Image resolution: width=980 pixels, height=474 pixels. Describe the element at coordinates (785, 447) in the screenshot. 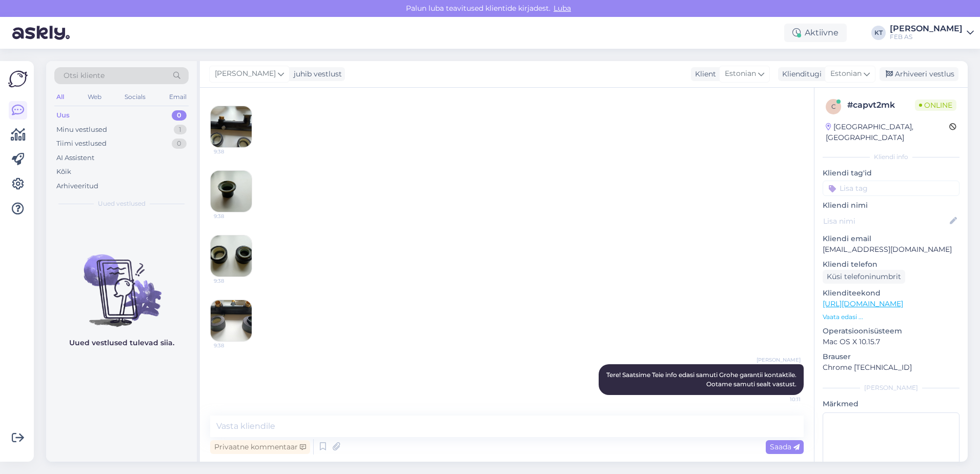

I see `span: Saada` at that location.